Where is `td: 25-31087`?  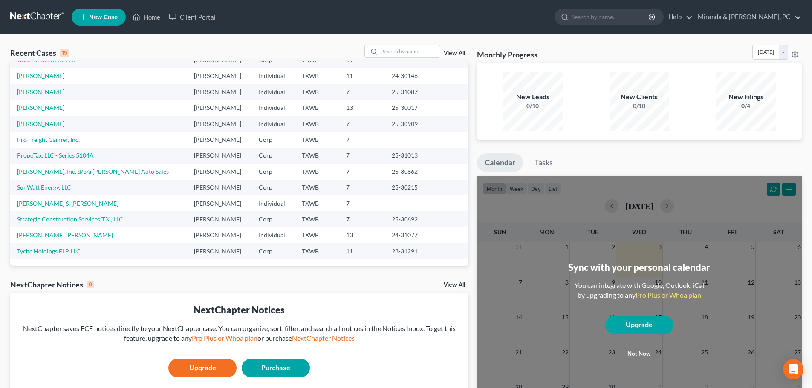 td: 25-31087 is located at coordinates (407, 92).